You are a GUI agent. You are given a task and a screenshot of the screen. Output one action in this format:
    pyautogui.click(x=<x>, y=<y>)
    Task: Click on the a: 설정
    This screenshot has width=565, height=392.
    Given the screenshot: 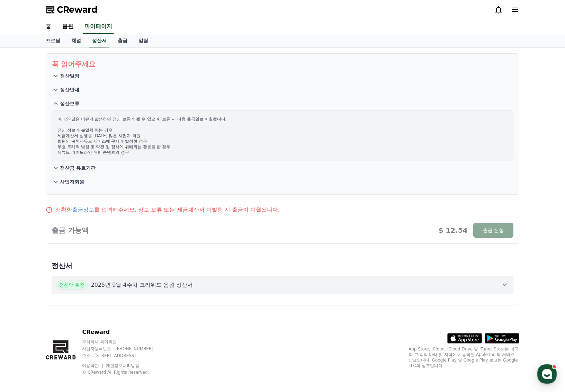 What is the action you would take?
    pyautogui.click(x=111, y=228)
    